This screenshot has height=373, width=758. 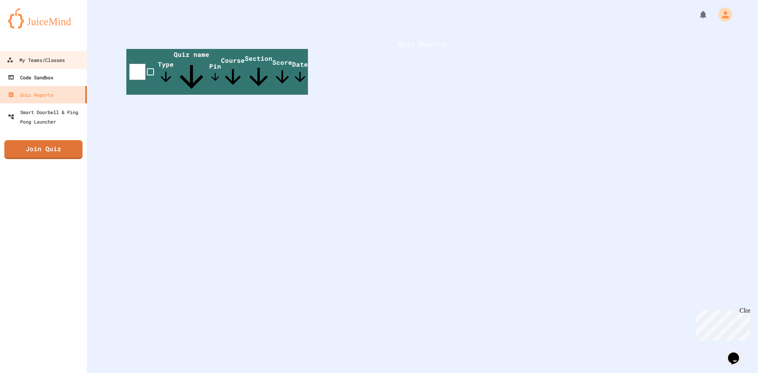 I want to click on span: Date, so click(x=300, y=72).